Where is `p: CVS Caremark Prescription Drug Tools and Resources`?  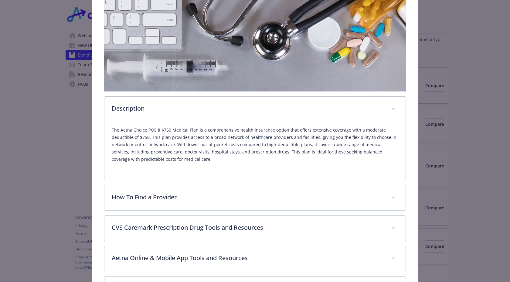 p: CVS Caremark Prescription Drug Tools and Resources is located at coordinates (247, 227).